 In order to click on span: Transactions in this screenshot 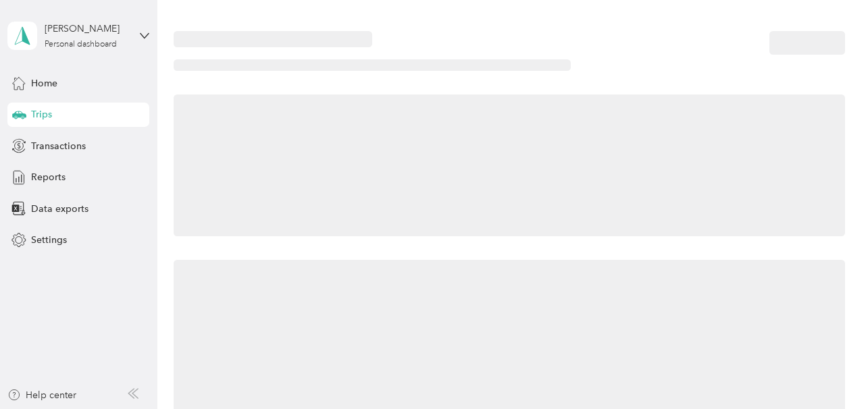, I will do `click(58, 146)`.